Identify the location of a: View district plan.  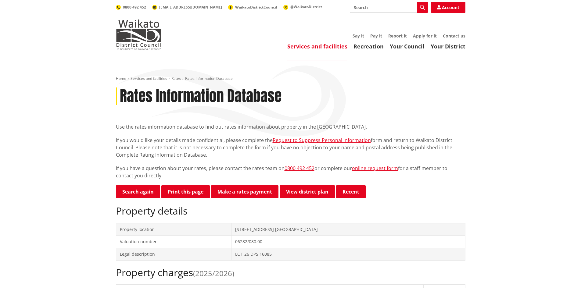
(307, 192).